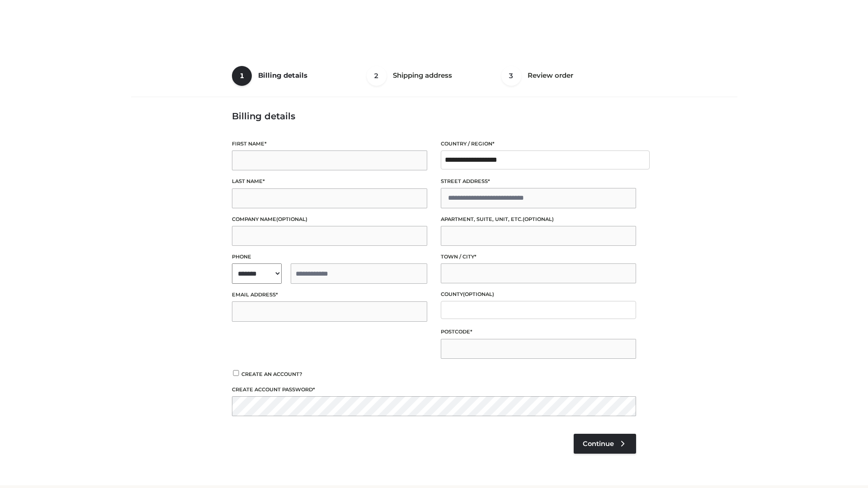 This screenshot has width=868, height=488. What do you see at coordinates (511, 76) in the screenshot?
I see `span: 3` at bounding box center [511, 76].